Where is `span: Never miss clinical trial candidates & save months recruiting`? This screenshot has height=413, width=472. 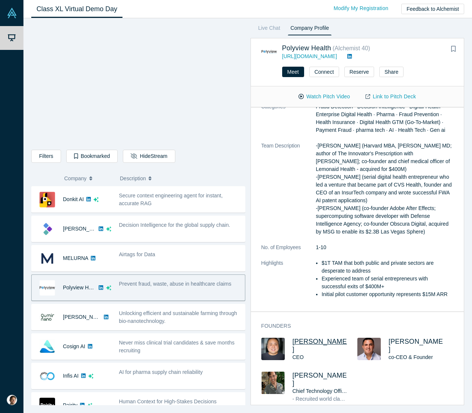
span: Never miss clinical trial candidates & save months recruiting is located at coordinates (177, 346).